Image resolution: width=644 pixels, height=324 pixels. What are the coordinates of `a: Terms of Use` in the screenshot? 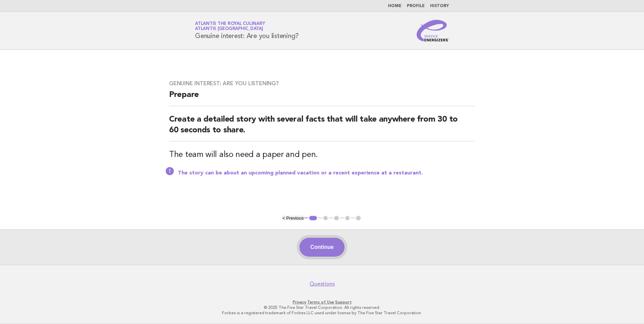 It's located at (321, 303).